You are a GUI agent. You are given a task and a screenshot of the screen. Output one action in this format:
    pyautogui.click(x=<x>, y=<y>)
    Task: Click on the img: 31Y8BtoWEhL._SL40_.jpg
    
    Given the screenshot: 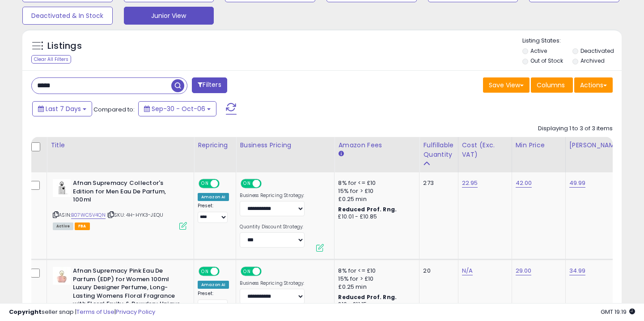 What is the action you would take?
    pyautogui.click(x=62, y=276)
    